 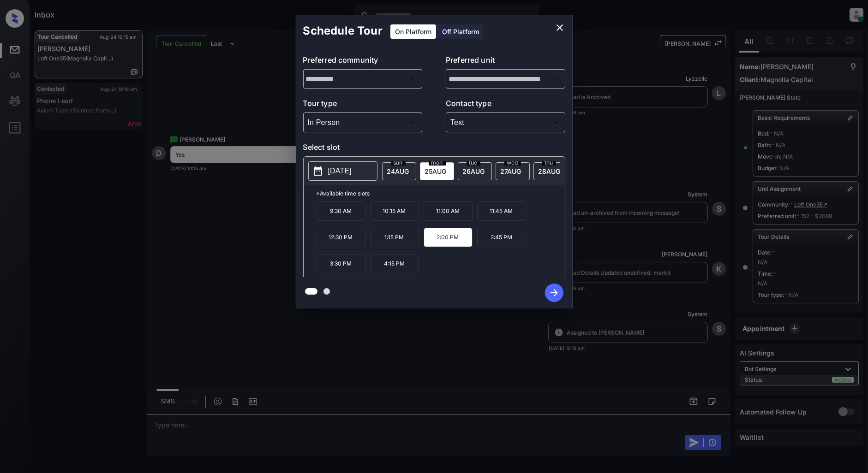 I want to click on p: Preferred unit, so click(x=505, y=62).